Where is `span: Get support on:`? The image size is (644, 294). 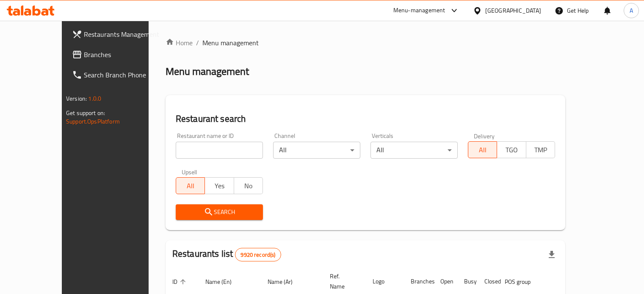 span: Get support on: is located at coordinates (86, 113).